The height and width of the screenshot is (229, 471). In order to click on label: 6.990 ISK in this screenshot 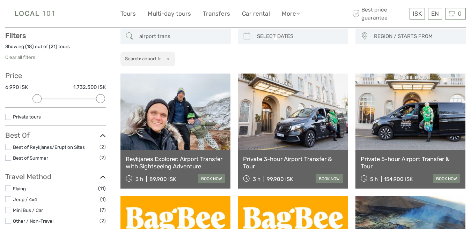, I will do `click(16, 87)`.